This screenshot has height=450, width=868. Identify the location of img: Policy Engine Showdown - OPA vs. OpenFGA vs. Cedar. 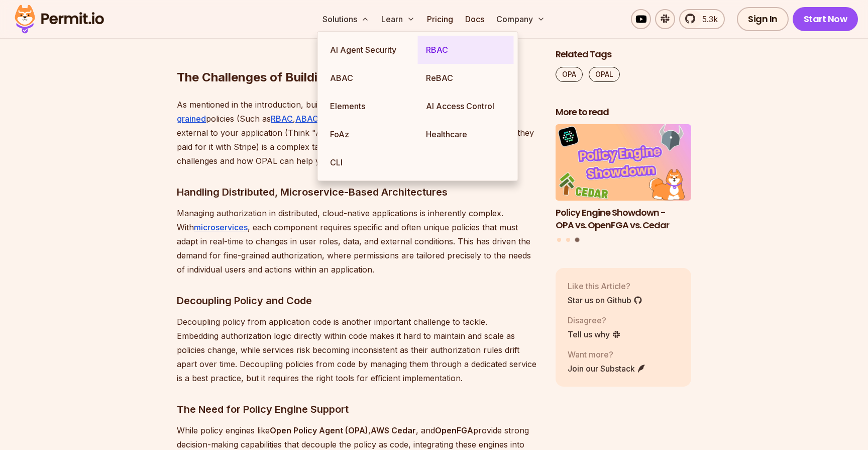
(623, 163).